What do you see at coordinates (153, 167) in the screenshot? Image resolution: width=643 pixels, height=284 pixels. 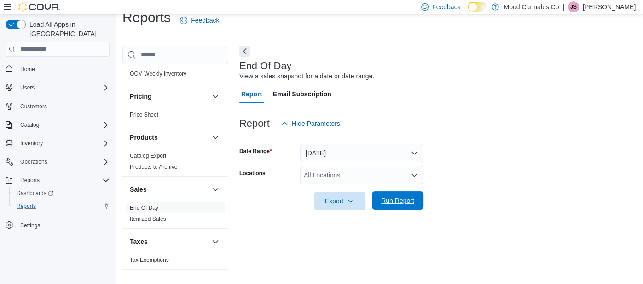 I see `span: Products to Archive` at bounding box center [153, 167].